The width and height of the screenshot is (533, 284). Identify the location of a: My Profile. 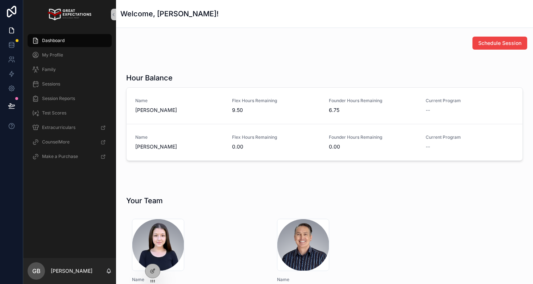
(70, 55).